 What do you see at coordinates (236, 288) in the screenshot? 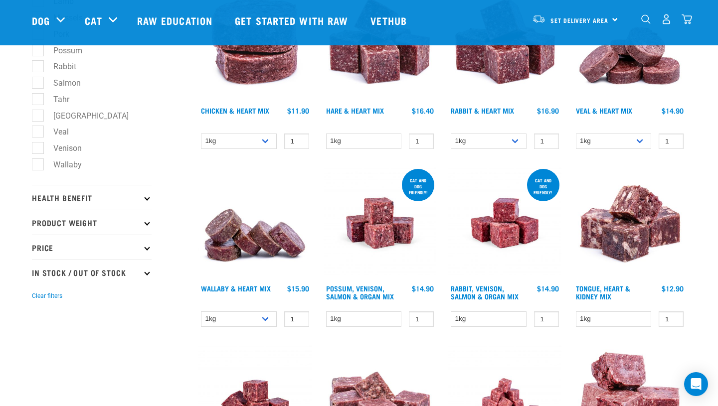
I see `a: Wallaby & Heart Mix` at bounding box center [236, 288].